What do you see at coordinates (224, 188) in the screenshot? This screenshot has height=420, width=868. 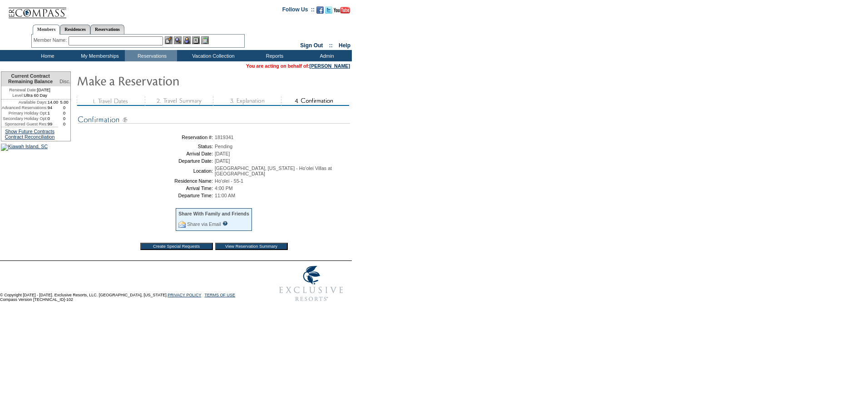 I see `span: 4:00 PM` at bounding box center [224, 188].